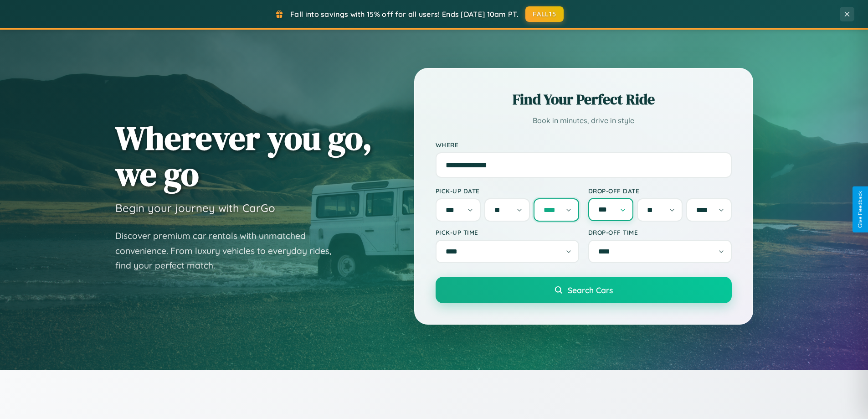  What do you see at coordinates (507, 232) in the screenshot?
I see `label: Pick-up Time` at bounding box center [507, 232].